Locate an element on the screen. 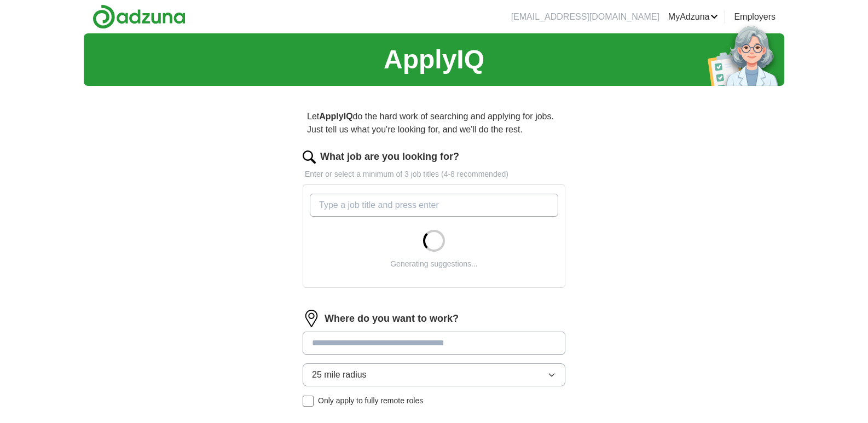 The image size is (868, 423). button: 25 mile radius is located at coordinates (434, 375).